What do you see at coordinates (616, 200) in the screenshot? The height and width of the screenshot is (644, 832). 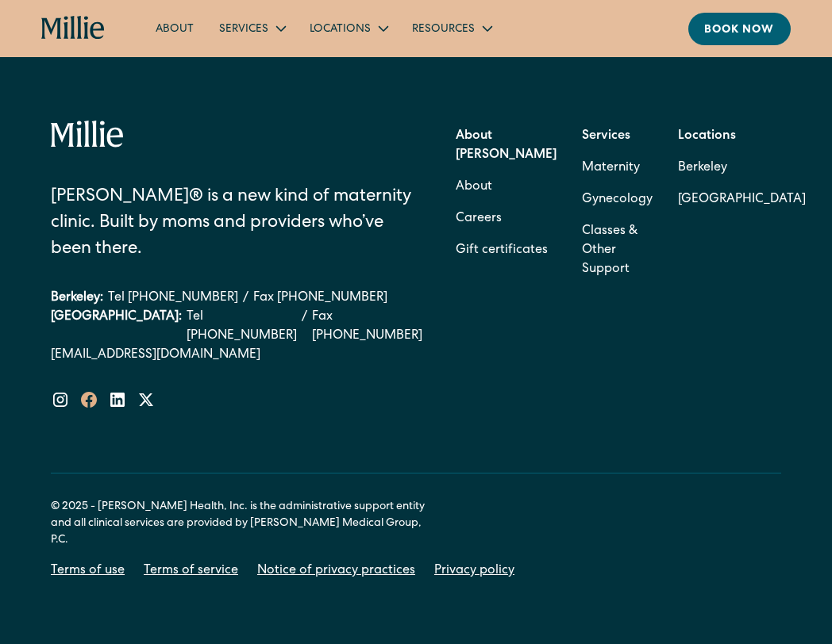 I see `a: Gynecology` at bounding box center [616, 200].